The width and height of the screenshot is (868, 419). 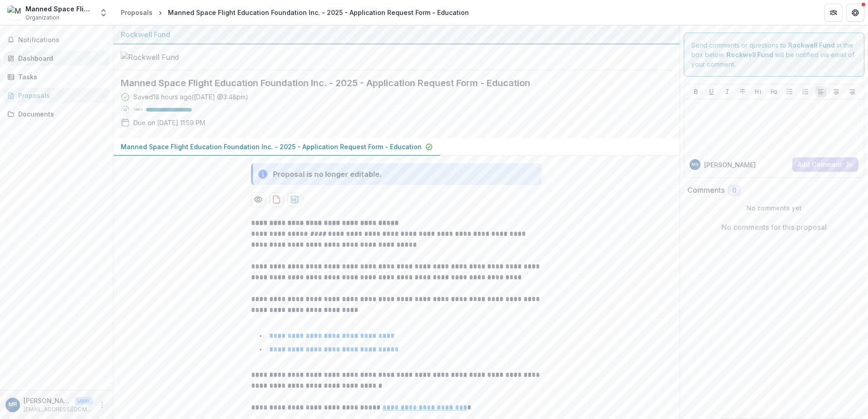 I want to click on div: Rockwell Fund, so click(x=397, y=34).